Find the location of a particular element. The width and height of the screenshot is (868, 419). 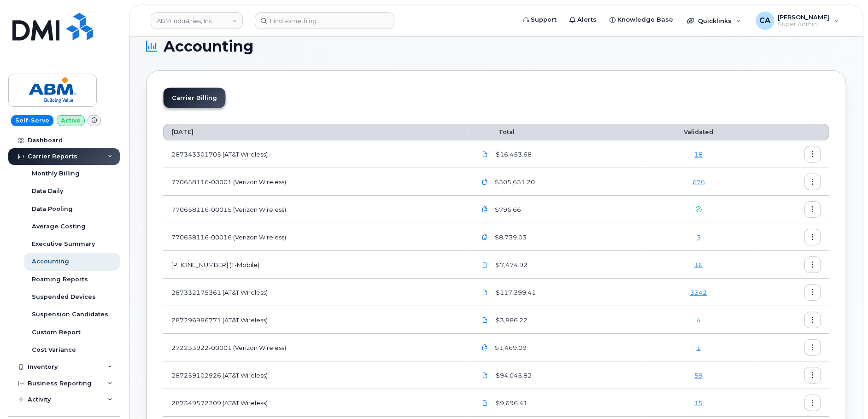

a: Knowledge Base is located at coordinates (642, 20).